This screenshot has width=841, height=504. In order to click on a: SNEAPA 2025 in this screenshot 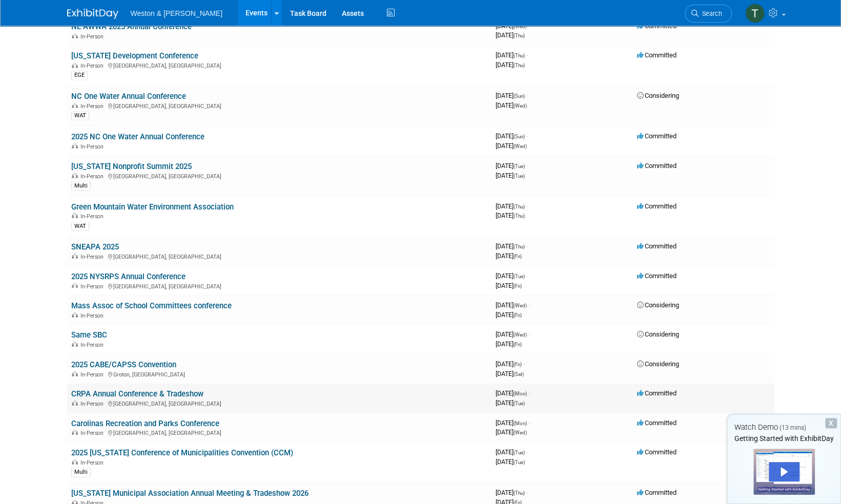, I will do `click(95, 247)`.